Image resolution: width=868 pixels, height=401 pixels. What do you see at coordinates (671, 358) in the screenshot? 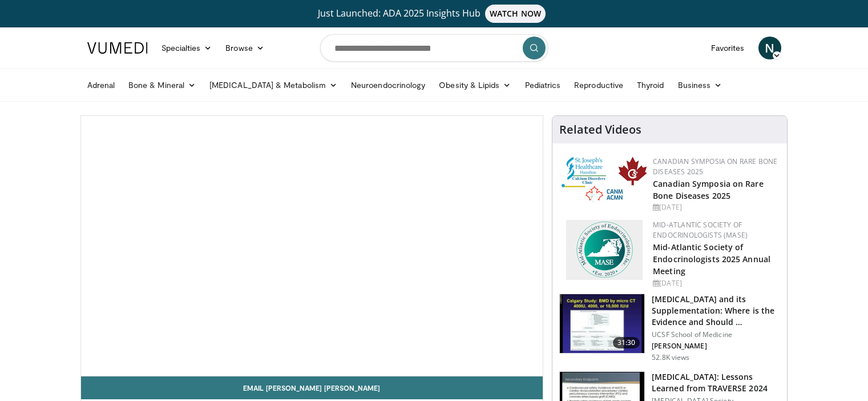
I see `p: 52.8K views` at bounding box center [671, 358].